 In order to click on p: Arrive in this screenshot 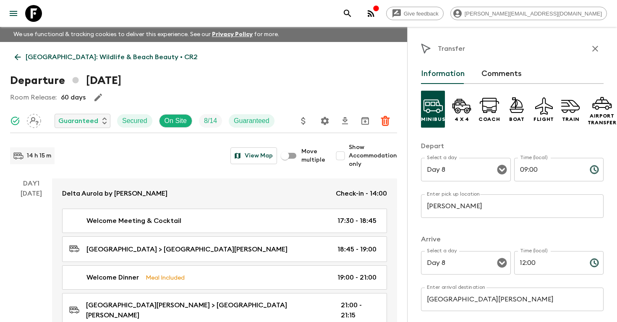, I will do `click(512, 239)`.